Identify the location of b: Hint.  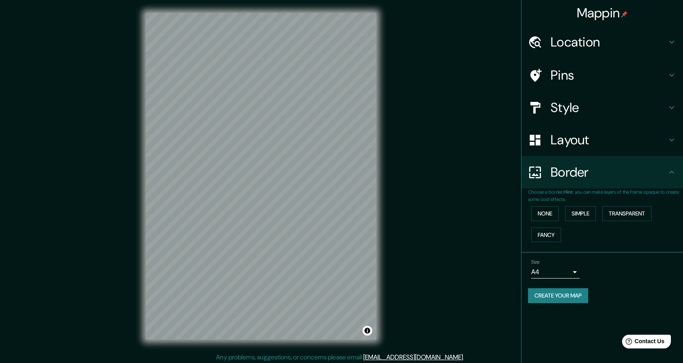
(568, 192).